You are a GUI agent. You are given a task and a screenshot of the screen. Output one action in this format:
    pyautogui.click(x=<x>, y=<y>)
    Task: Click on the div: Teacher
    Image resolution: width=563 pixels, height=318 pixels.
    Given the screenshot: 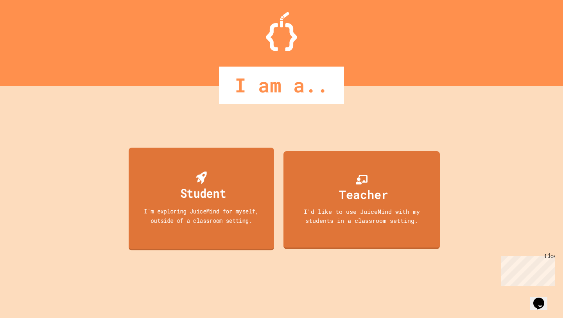 What is the action you would take?
    pyautogui.click(x=364, y=194)
    